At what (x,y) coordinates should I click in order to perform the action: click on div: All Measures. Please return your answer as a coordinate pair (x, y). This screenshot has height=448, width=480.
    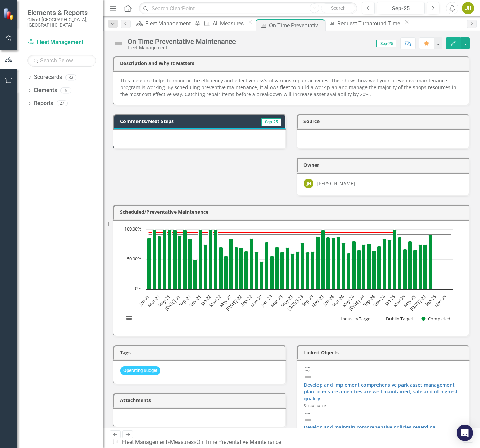
    Looking at the image, I should click on (229, 23).